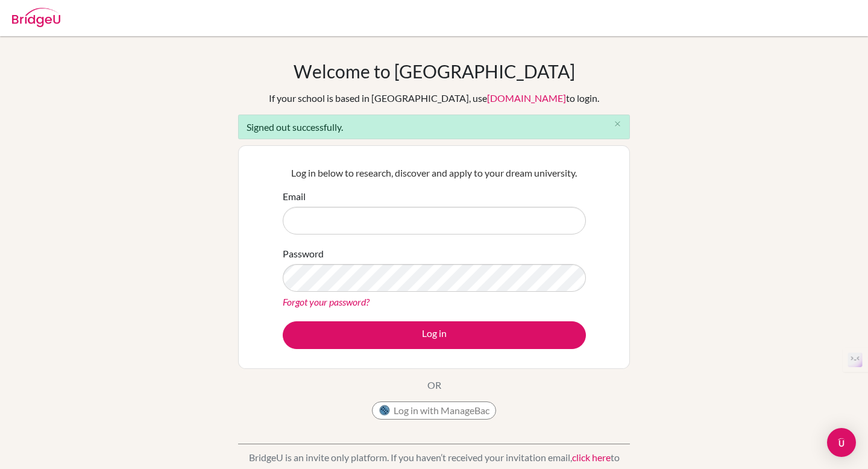 This screenshot has width=868, height=469. Describe the element at coordinates (617, 123) in the screenshot. I see `i: close` at that location.